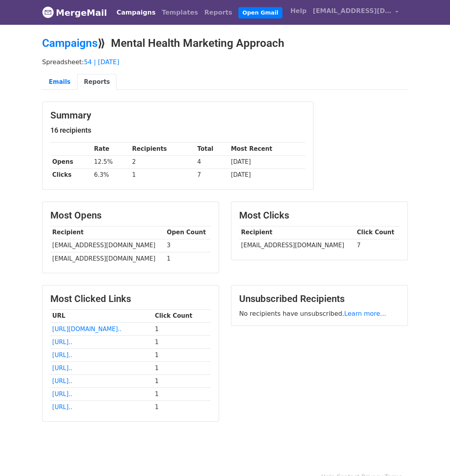  What do you see at coordinates (131, 215) in the screenshot?
I see `h3: Most Opens` at bounding box center [131, 215].